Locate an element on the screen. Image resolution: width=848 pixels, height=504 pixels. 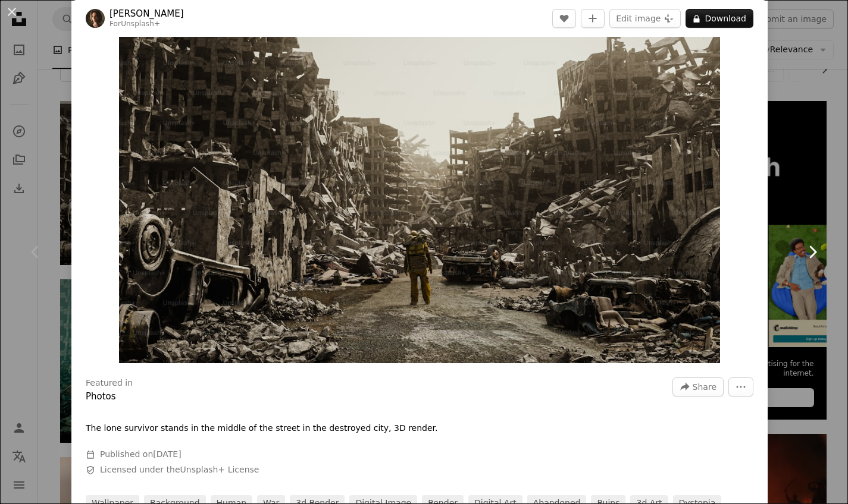
h3: Featured in is located at coordinates (109, 383).